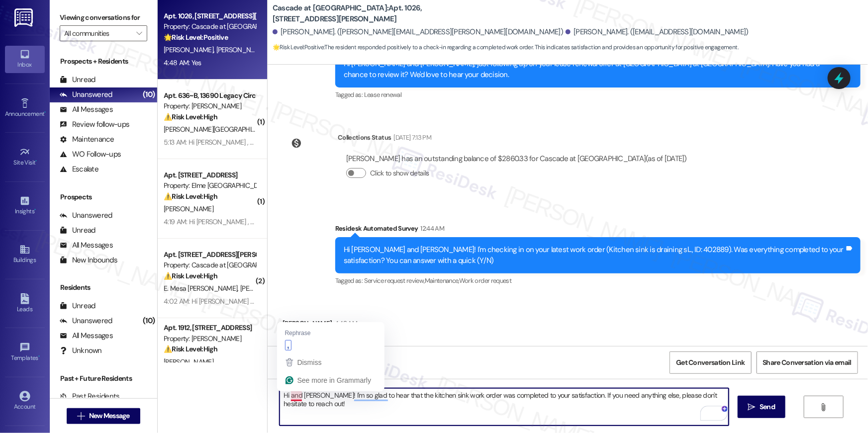 The height and width of the screenshot is (433, 868). Describe the element at coordinates (183, 62) in the screenshot. I see `div: 4:48 AM: Yes` at that location.